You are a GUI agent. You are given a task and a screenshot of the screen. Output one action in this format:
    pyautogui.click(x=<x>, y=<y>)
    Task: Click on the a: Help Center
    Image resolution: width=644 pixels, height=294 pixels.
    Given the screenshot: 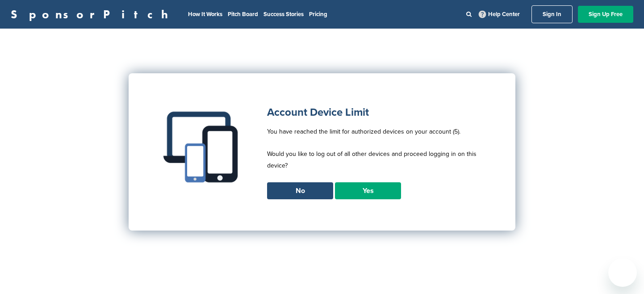 What is the action you would take?
    pyautogui.click(x=499, y=15)
    